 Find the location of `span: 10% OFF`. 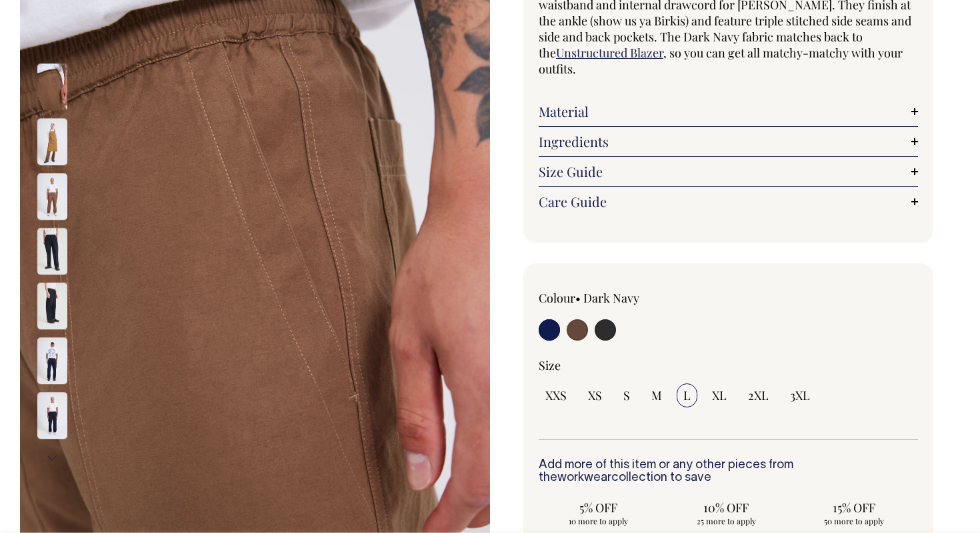

span: 10% OFF is located at coordinates (727, 508).